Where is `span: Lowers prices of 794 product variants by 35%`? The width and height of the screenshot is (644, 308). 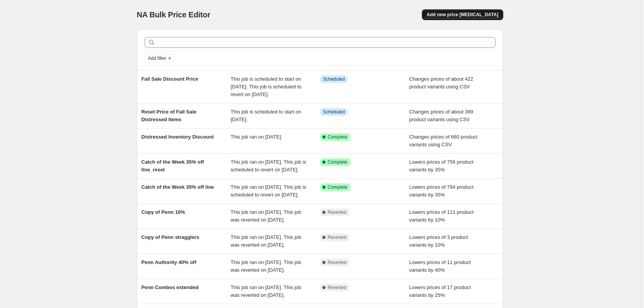 span: Lowers prices of 794 product variants by 35% is located at coordinates (441, 191).